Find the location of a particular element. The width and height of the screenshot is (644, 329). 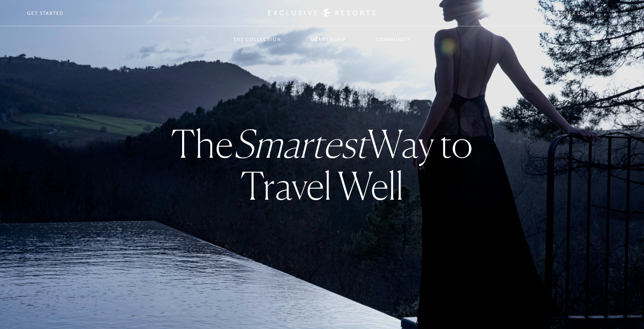

a: Member Login is located at coordinates (574, 13).